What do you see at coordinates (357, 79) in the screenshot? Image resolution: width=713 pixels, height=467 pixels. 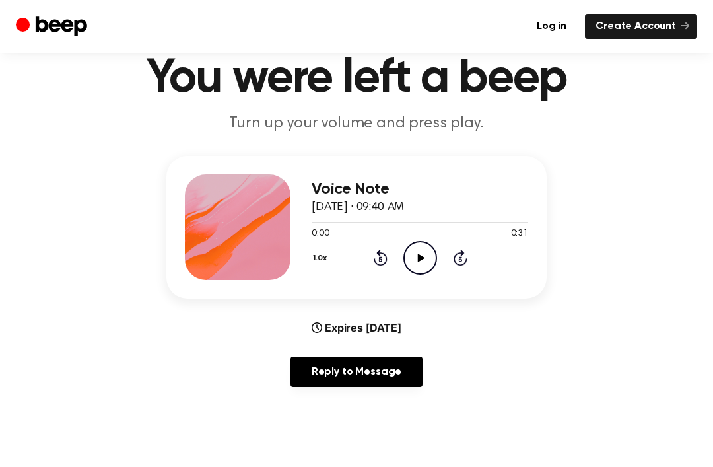 I see `h1: You were left a beep` at bounding box center [357, 79].